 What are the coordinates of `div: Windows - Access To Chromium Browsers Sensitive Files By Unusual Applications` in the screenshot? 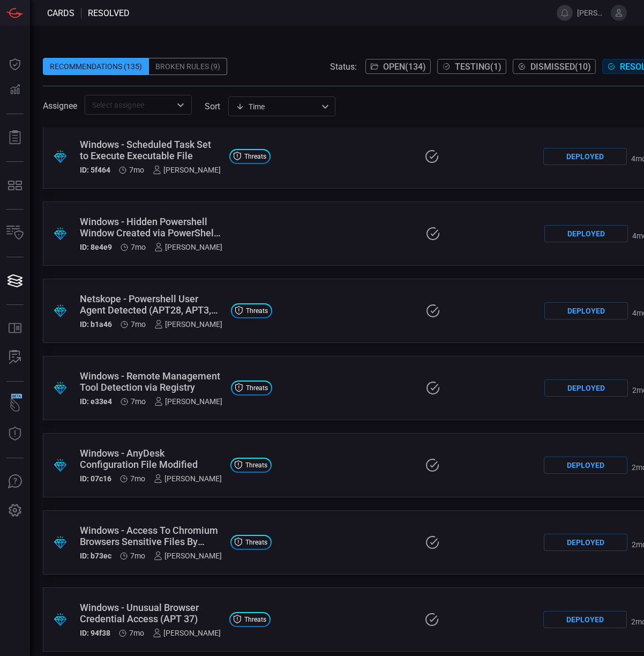 It's located at (150, 535).